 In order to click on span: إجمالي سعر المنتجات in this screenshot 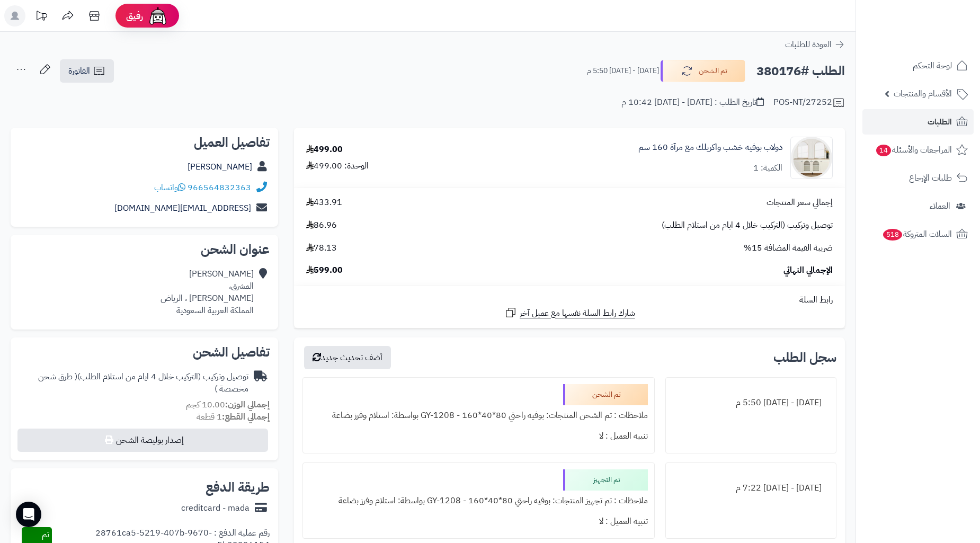, I will do `click(799, 202)`.